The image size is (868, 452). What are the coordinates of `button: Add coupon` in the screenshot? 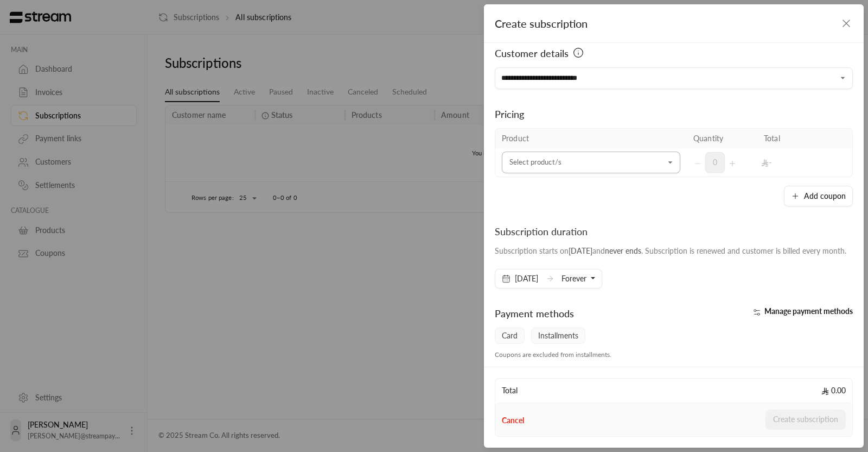 It's located at (818, 196).